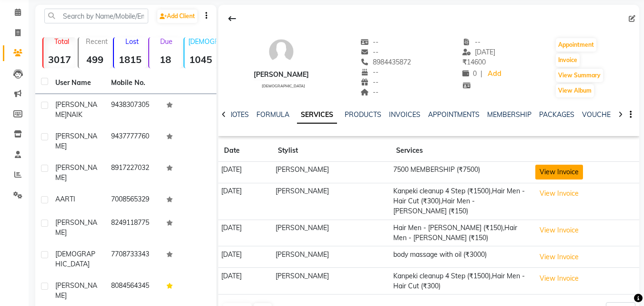  Describe the element at coordinates (363, 115) in the screenshot. I see `a: PRODUCTS` at that location.